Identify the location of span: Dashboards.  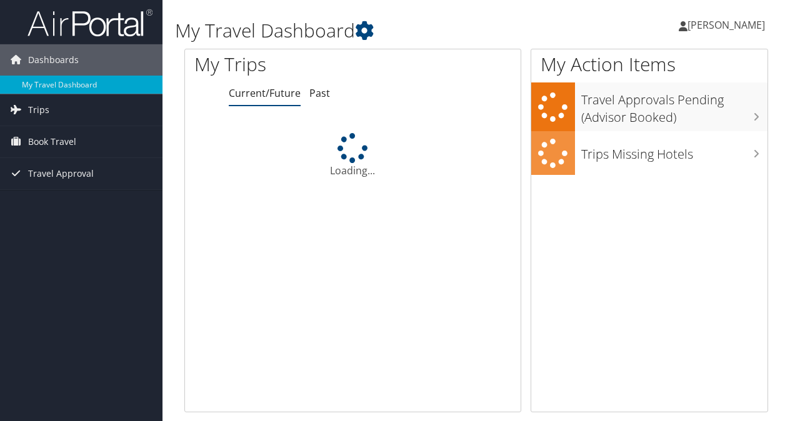
(53, 60).